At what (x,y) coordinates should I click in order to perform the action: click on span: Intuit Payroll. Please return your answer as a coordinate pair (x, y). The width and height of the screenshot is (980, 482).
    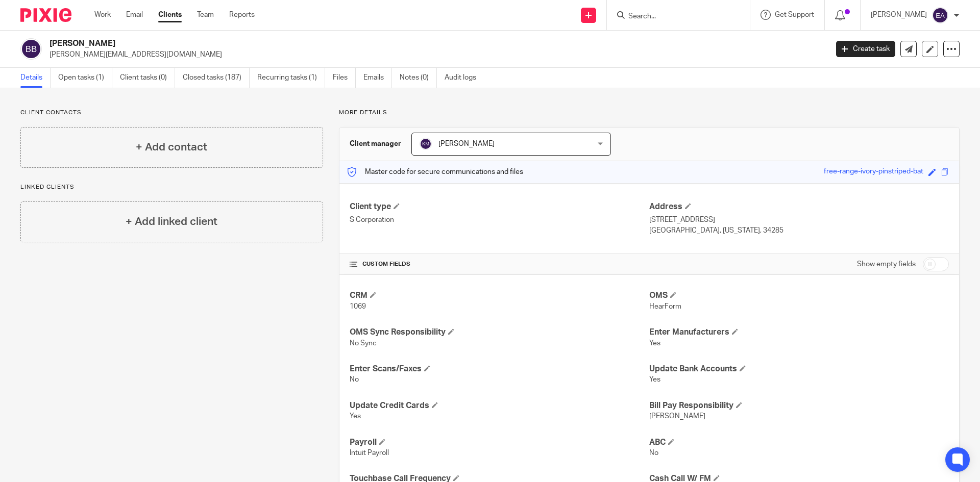
    Looking at the image, I should click on (369, 453).